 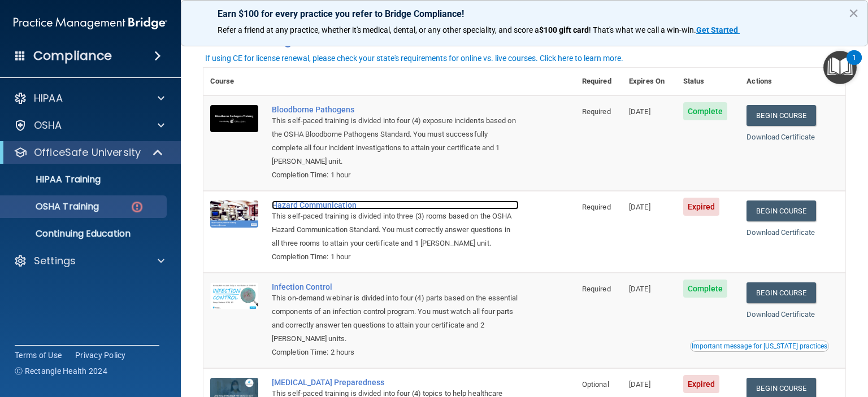 I want to click on div: 1, so click(x=854, y=65).